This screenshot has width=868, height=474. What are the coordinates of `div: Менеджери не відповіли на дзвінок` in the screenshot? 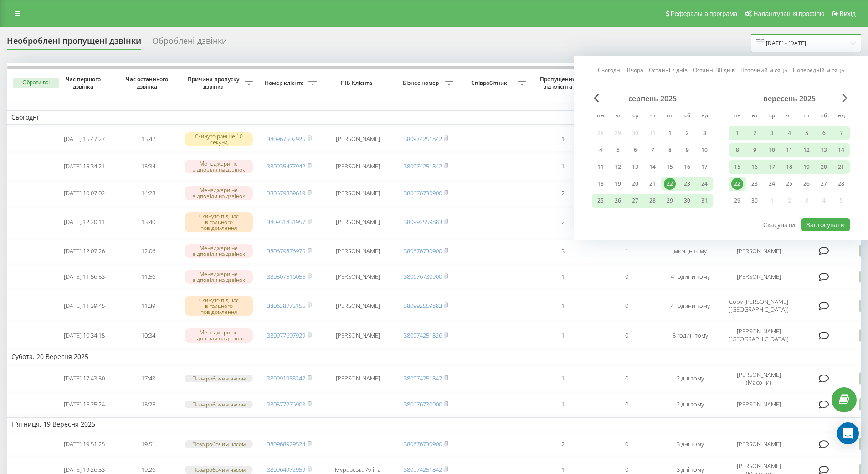 It's located at (219, 193).